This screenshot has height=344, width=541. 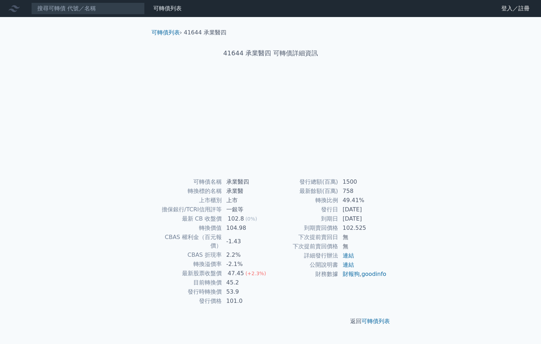 I want to click on td: 104.98, so click(x=246, y=228).